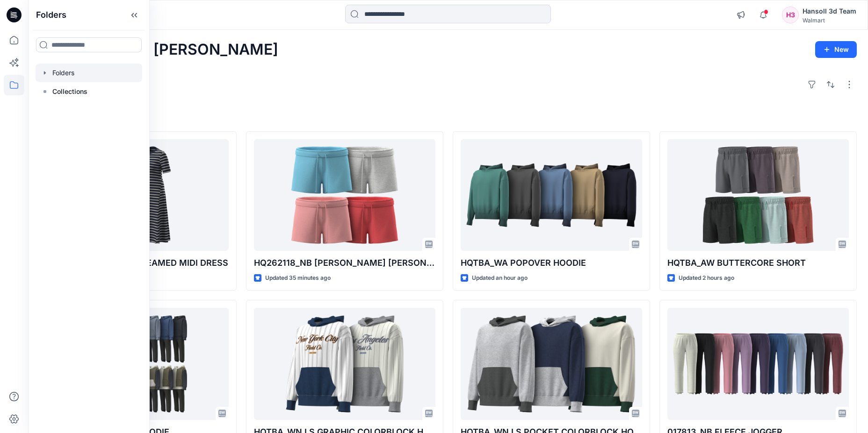 This screenshot has width=868, height=433. I want to click on a: HQTBA_WN LS POCKET COLORBLOCK HOODIE, so click(551, 363).